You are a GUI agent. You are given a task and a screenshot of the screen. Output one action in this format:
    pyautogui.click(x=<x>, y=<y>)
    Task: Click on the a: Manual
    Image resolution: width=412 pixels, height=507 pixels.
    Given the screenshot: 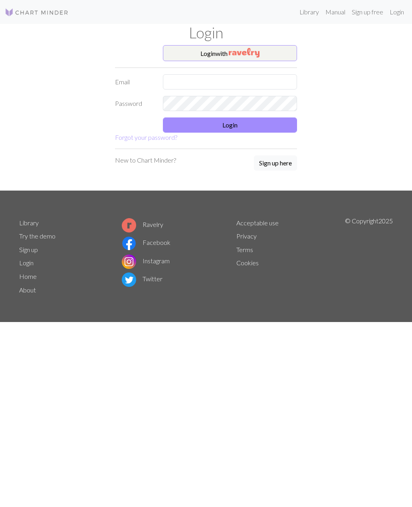 What is the action you would take?
    pyautogui.click(x=336, y=12)
    